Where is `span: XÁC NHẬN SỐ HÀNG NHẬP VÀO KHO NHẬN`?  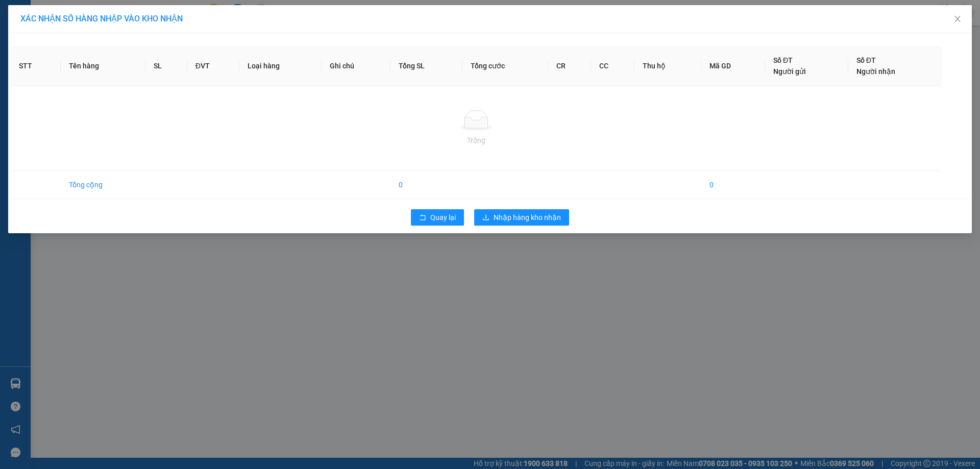 span: XÁC NHẬN SỐ HÀNG NHẬP VÀO KHO NHẬN is located at coordinates (102, 18).